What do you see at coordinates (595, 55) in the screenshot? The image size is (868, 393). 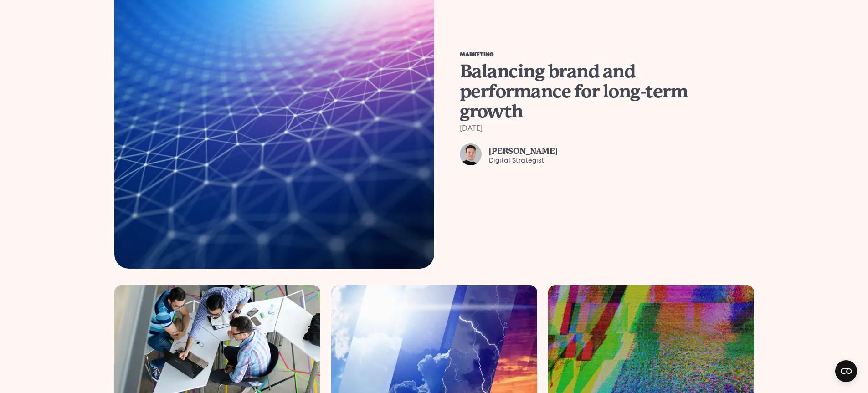 I see `div: Marketing` at bounding box center [595, 55].